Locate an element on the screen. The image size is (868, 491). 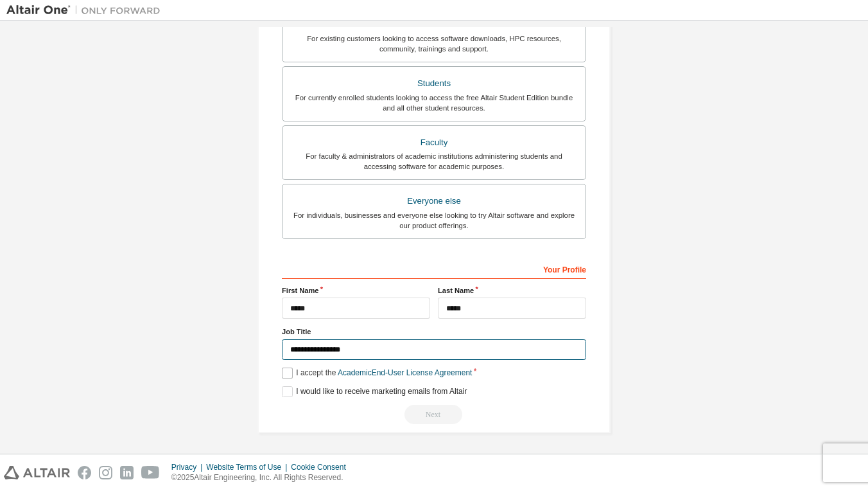
p: © 2025 Altair Engineering, Inc. All Rights Reserved. is located at coordinates (262, 477).